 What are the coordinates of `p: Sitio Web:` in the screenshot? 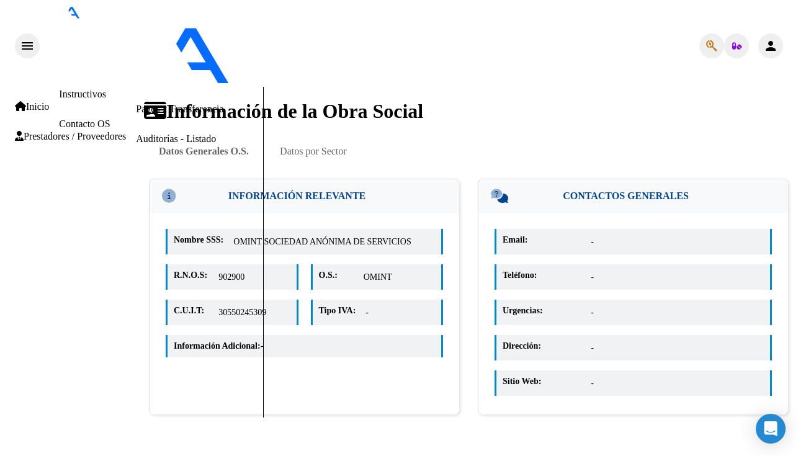 It's located at (546, 381).